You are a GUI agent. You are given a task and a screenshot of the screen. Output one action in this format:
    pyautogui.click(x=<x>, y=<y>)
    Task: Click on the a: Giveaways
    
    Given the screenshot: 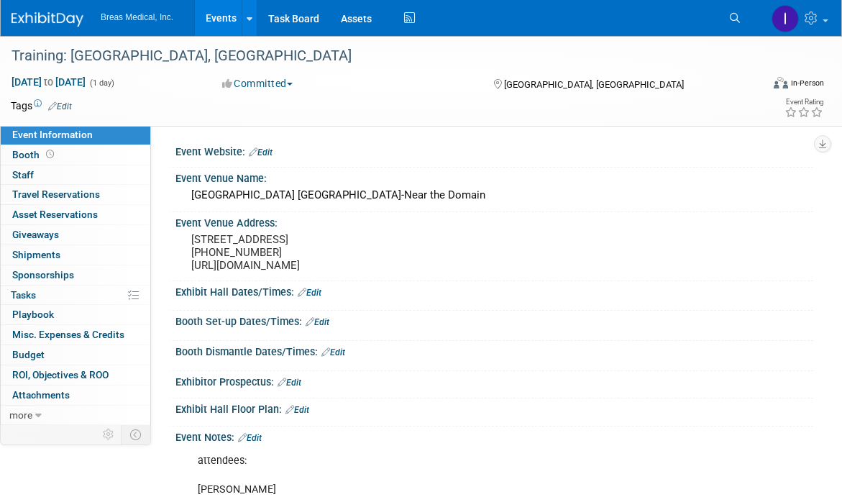 What is the action you would take?
    pyautogui.click(x=75, y=234)
    